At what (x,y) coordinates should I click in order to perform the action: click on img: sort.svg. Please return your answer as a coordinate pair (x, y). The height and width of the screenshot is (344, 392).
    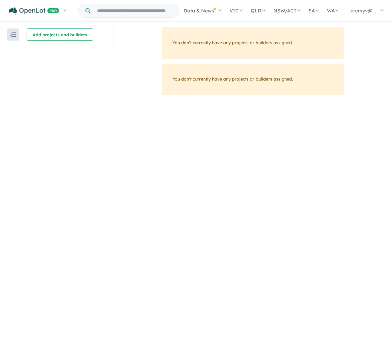
    Looking at the image, I should click on (13, 35).